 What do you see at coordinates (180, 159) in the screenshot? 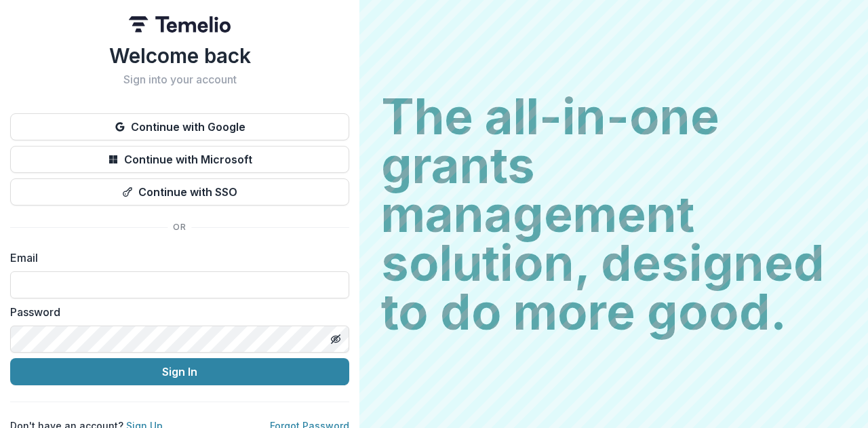
I see `button: Continue with Microsoft` at bounding box center [180, 159].